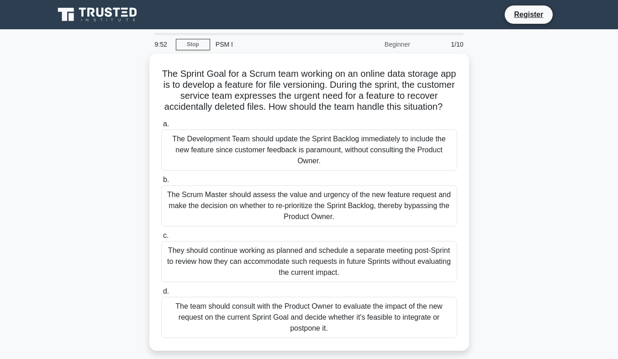 This screenshot has width=618, height=359. Describe the element at coordinates (309, 150) in the screenshot. I see `div: The Development Team should update the Sprint Backlog immediately to include the new feature sinc...` at that location.